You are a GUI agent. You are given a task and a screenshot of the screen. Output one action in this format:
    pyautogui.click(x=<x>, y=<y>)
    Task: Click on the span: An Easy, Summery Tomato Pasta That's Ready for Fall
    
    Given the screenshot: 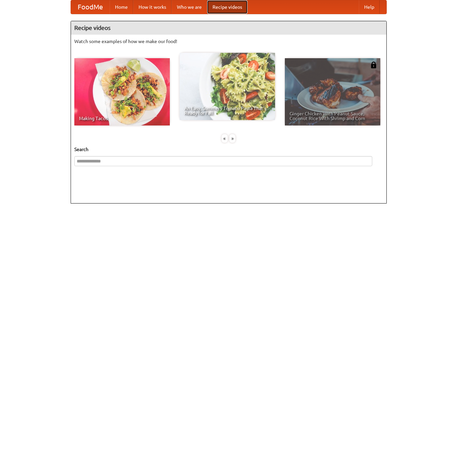 What is the action you would take?
    pyautogui.click(x=227, y=111)
    